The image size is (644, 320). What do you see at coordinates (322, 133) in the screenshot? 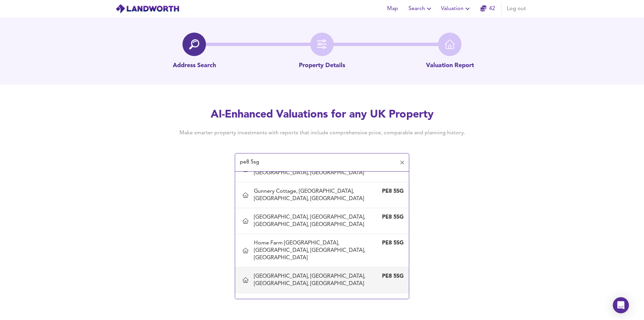
I see `h4: Make smarter property investments with reports that include comprehensive price, comparable and p...` at bounding box center [322, 133].